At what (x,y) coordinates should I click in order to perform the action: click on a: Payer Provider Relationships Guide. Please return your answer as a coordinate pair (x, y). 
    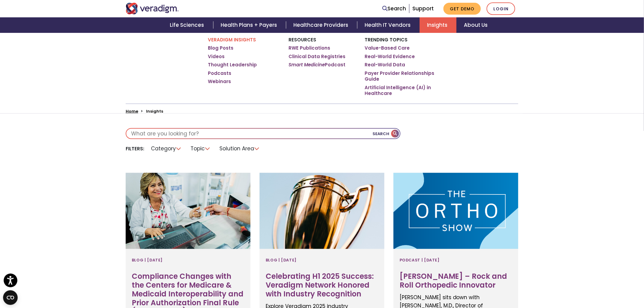
    Looking at the image, I should click on (401, 76).